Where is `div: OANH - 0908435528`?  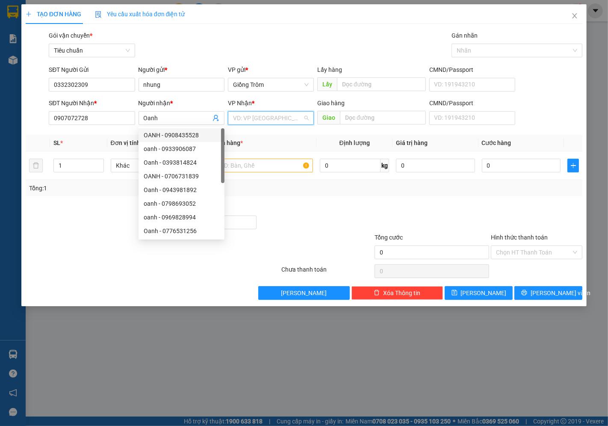 div: OANH - 0908435528 is located at coordinates (181, 135).